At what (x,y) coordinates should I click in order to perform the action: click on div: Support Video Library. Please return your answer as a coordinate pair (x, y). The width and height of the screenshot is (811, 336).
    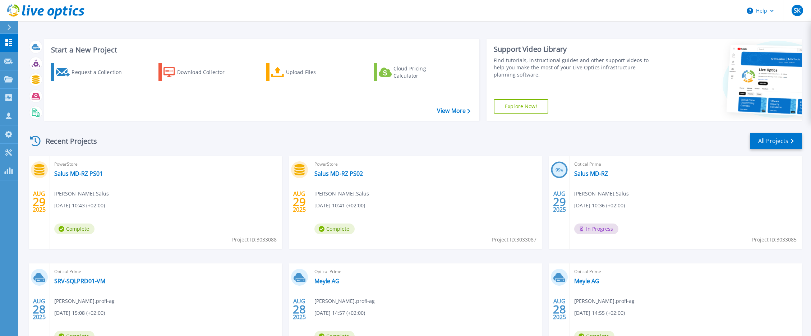
    Looking at the image, I should click on (574, 49).